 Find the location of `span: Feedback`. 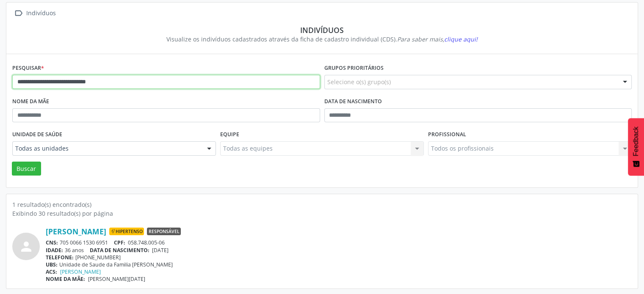

span: Feedback is located at coordinates (636, 141).